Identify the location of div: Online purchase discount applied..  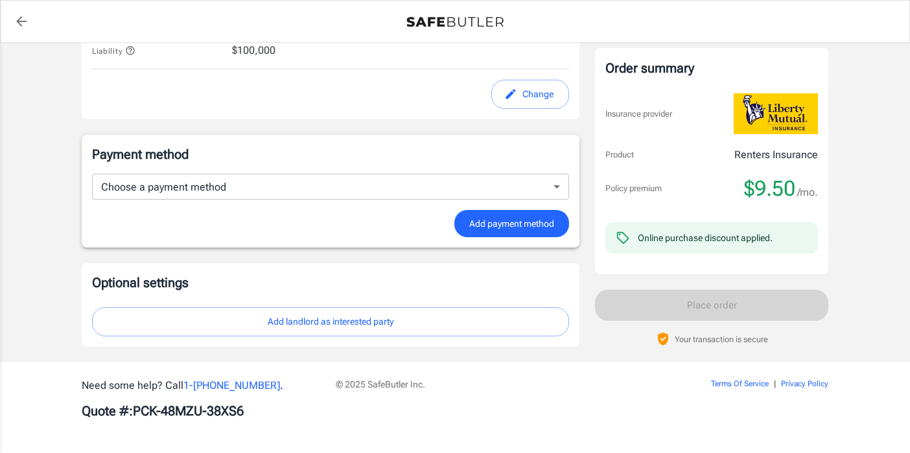
(705, 237).